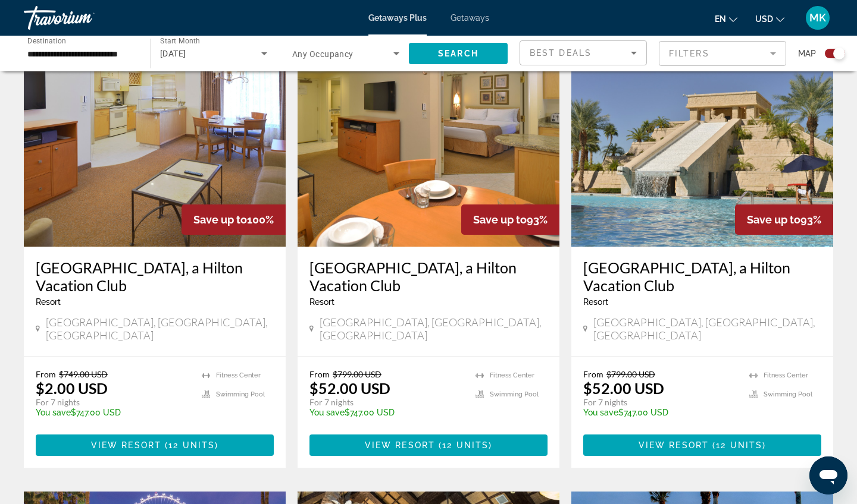 This screenshot has height=504, width=857. What do you see at coordinates (769, 18) in the screenshot?
I see `button: Change currency` at bounding box center [769, 18].